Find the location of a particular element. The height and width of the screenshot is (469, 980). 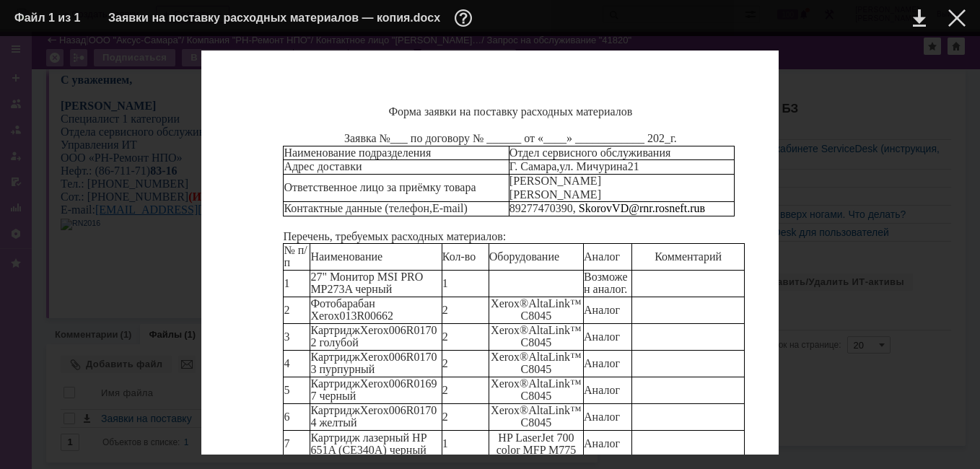

span: Комментарий is located at coordinates (688, 256).